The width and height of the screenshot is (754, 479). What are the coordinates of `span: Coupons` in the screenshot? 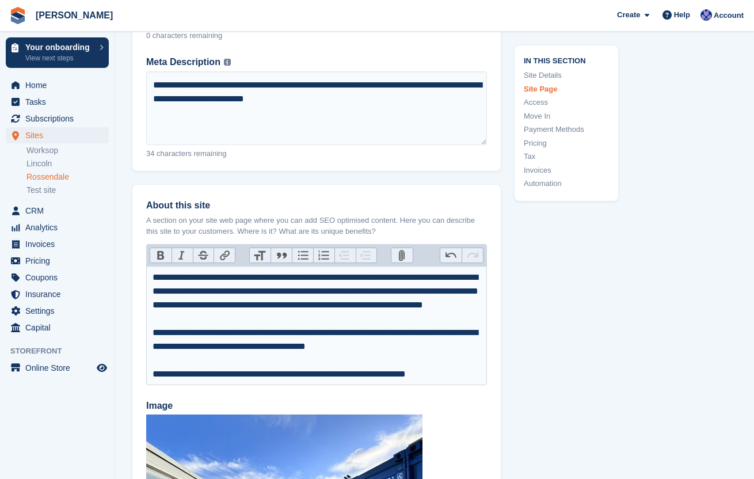 It's located at (60, 278).